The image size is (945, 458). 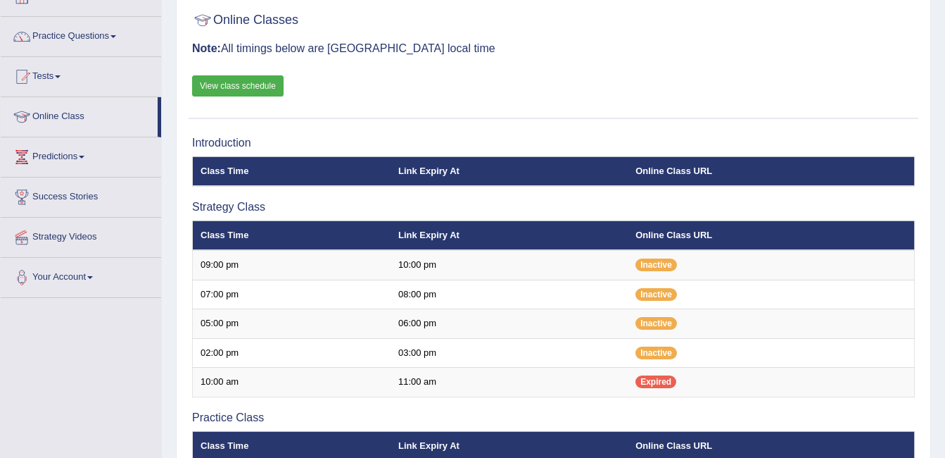 What do you see at coordinates (81, 75) in the screenshot?
I see `a: Tests` at bounding box center [81, 75].